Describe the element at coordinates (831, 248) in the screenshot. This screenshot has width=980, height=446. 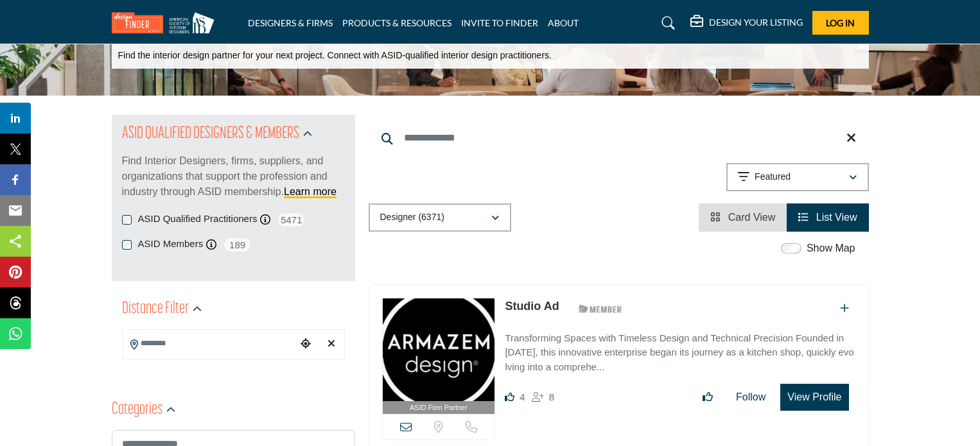
I see `label: Show Map` at that location.